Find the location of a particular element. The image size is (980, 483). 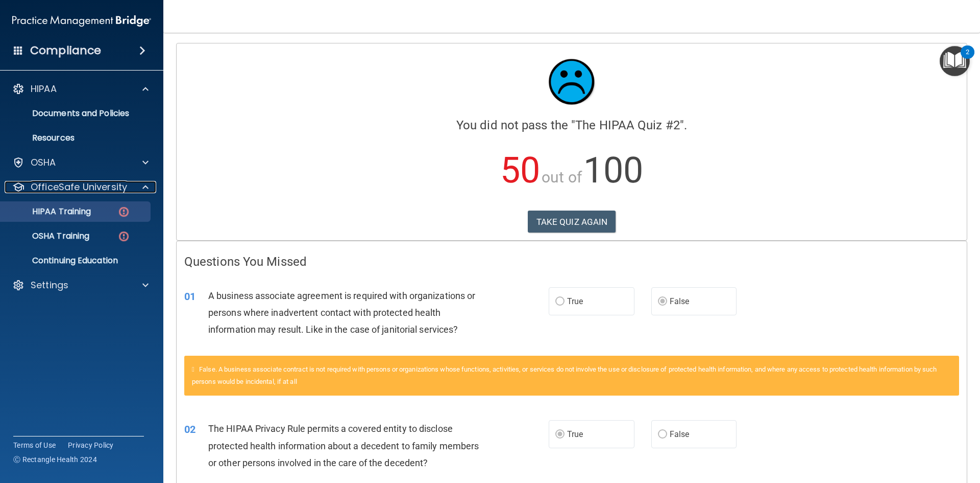

p: HIPAA Training is located at coordinates (49, 212).